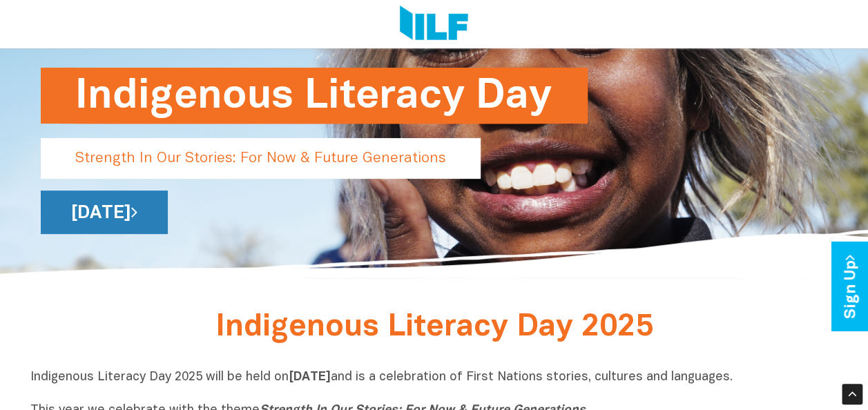  What do you see at coordinates (314, 95) in the screenshot?
I see `h1: Indigenous Literacy Day` at bounding box center [314, 95].